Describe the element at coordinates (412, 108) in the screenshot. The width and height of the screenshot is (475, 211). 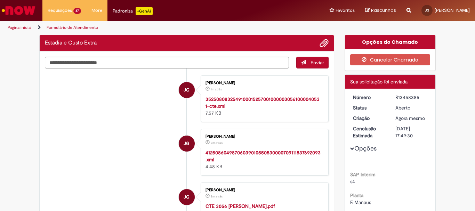
I see `div: Aberto` at that location.